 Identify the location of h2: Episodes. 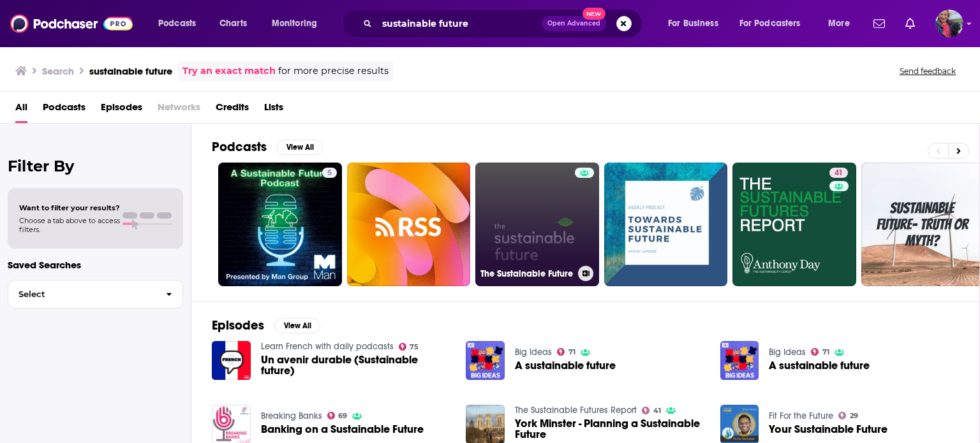
(238, 325).